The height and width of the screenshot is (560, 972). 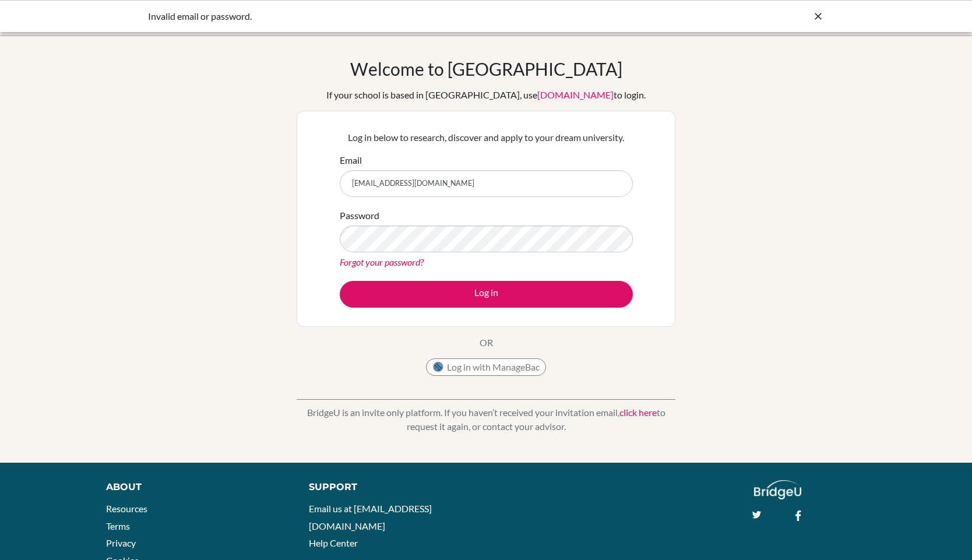 What do you see at coordinates (398, 16) in the screenshot?
I see `div: Invalid email or password.` at bounding box center [398, 16].